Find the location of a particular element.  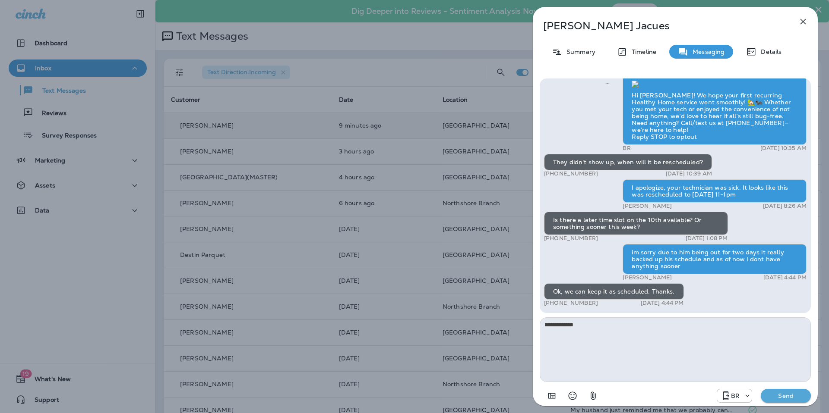

p: Summary is located at coordinates (578, 52).